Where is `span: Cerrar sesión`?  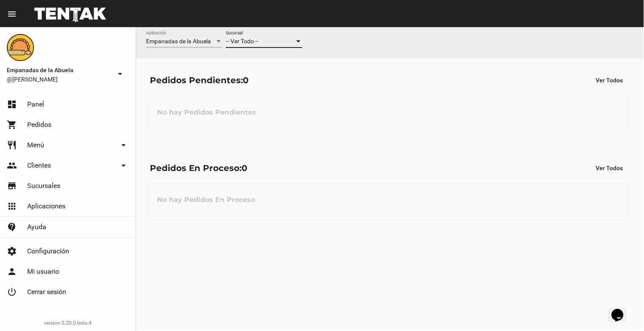
span: Cerrar sesión is located at coordinates (47, 292).